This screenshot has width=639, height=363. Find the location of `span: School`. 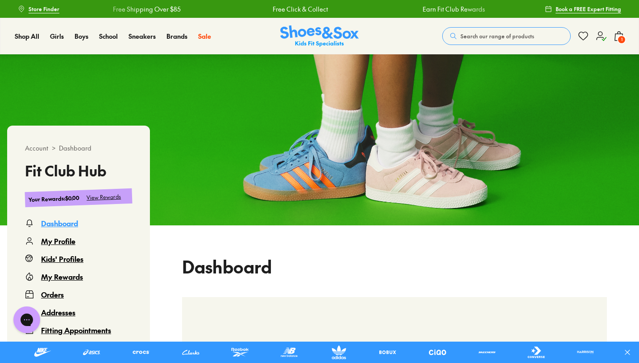

span: School is located at coordinates (108, 36).